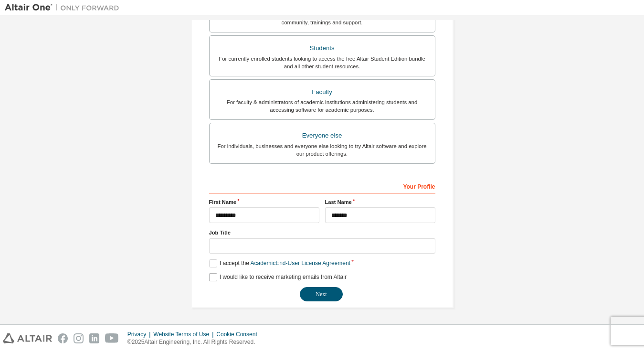 This screenshot has width=644, height=352. I want to click on div: Your Profile, so click(322, 186).